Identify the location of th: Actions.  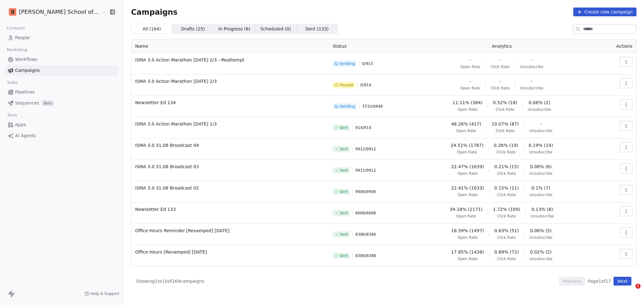
(616, 46).